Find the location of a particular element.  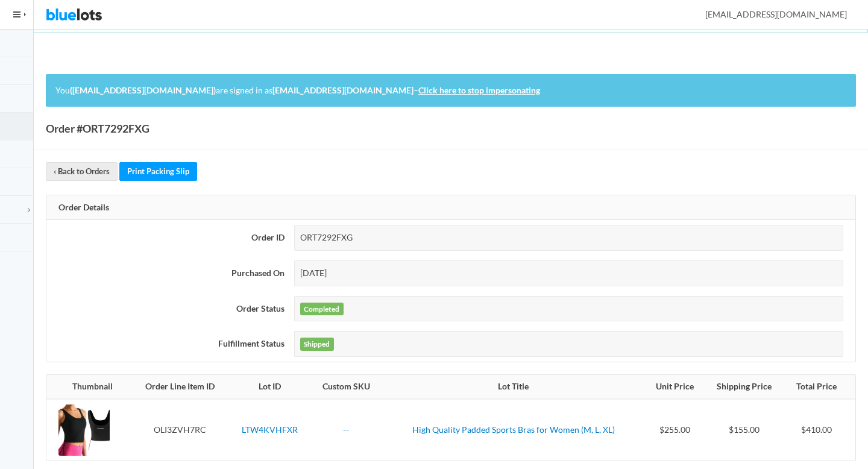

th: Thumbnail is located at coordinates (88, 387).